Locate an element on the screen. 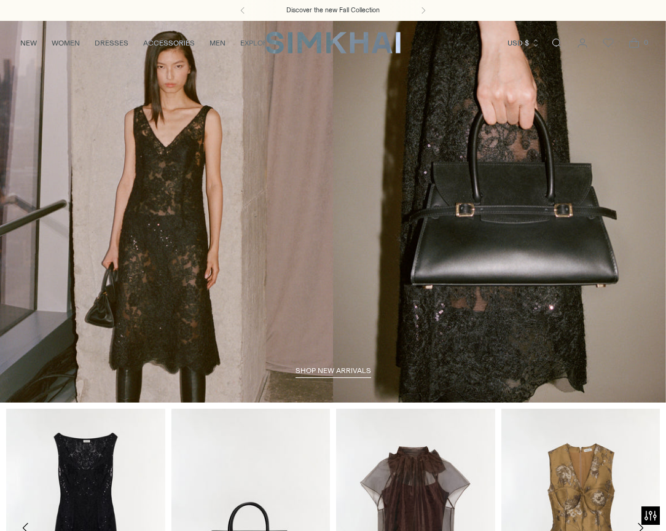 Image resolution: width=666 pixels, height=531 pixels. a: MEN is located at coordinates (217, 43).